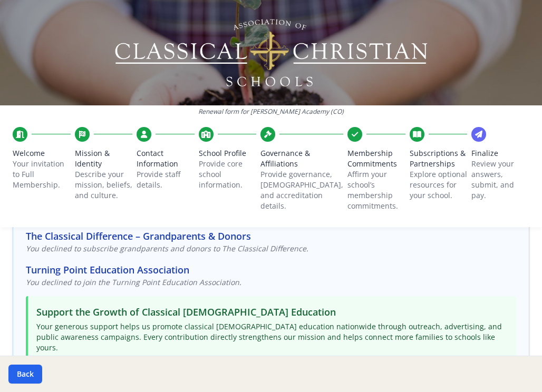  Describe the element at coordinates (438, 159) in the screenshot. I see `span: Subscriptions & Partnerships` at that location.